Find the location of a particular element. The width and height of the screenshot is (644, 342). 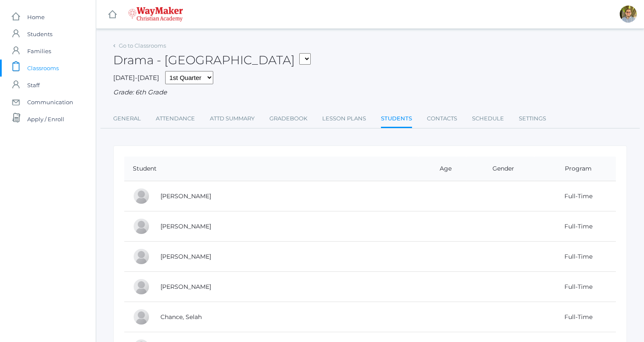

div: Josey Baker is located at coordinates (142, 196).